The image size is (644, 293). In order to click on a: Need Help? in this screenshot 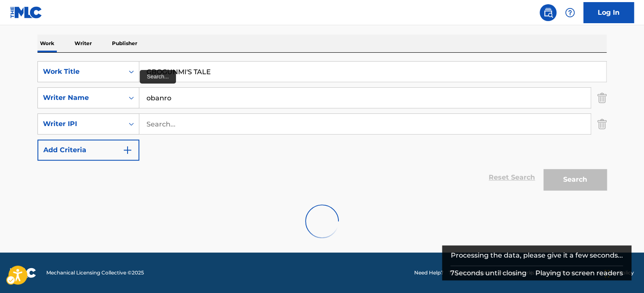, I will do `click(429, 273)`.